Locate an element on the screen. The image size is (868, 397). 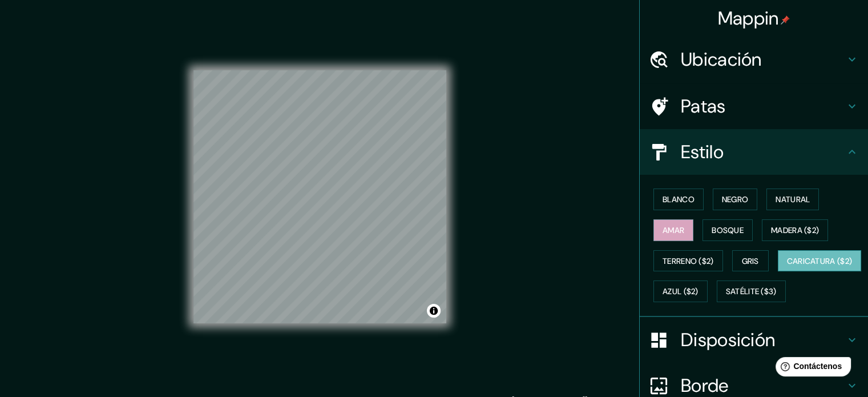
button: Negro is located at coordinates (735, 199).